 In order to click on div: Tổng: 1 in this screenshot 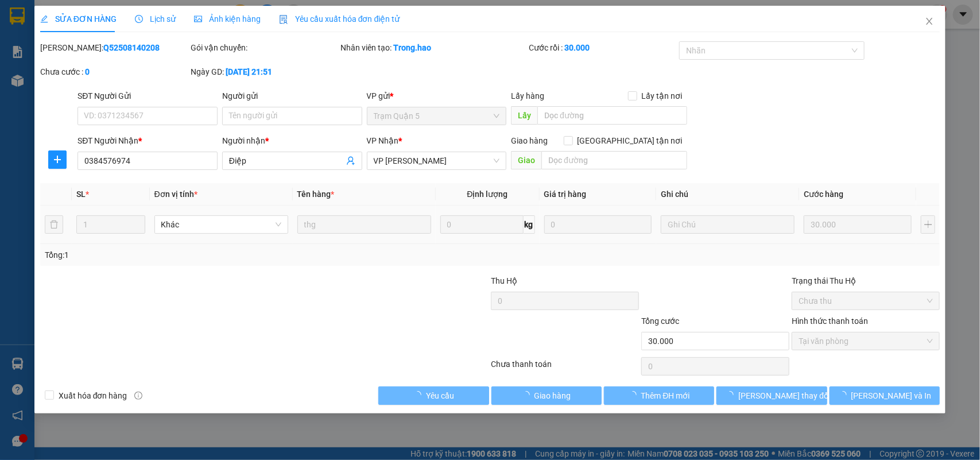, I will do `click(212, 255)`.